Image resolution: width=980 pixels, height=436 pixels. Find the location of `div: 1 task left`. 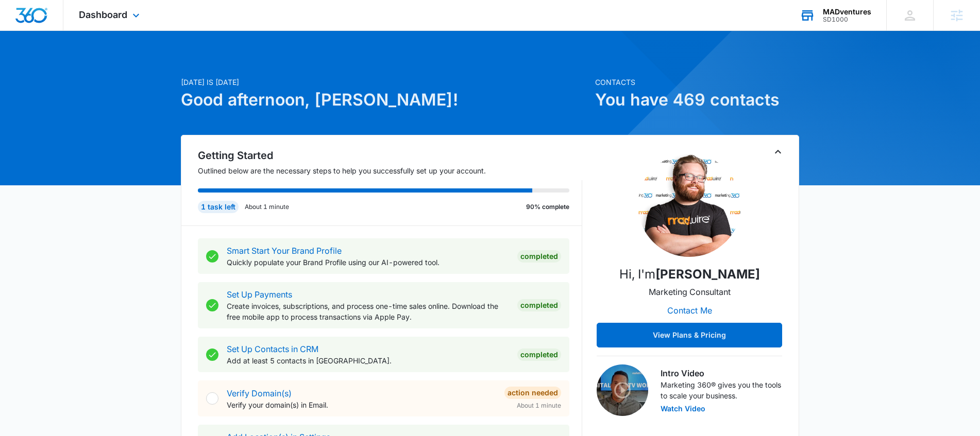

div: 1 task left is located at coordinates (218, 207).